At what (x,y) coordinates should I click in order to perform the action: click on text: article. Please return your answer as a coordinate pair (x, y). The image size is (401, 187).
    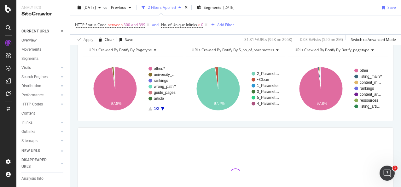
    Looking at the image, I should click on (159, 99).